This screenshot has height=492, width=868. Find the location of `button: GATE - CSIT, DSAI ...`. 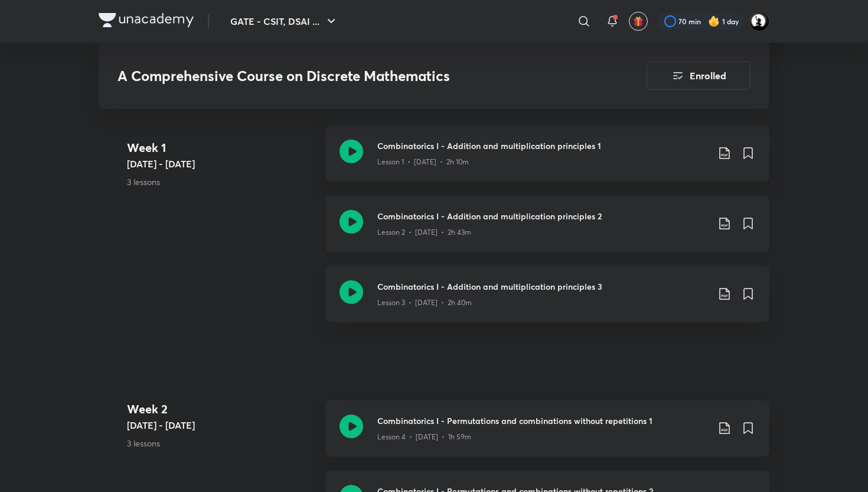

button: GATE - CSIT, DSAI ... is located at coordinates (284, 21).